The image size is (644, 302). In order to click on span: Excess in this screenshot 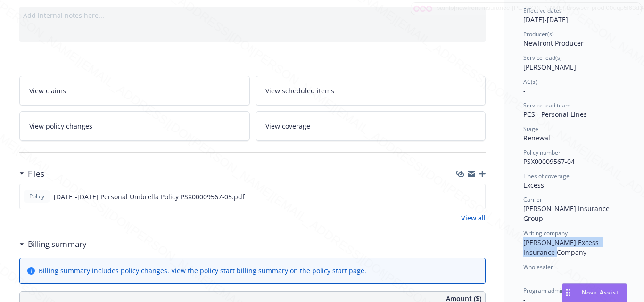, I will do `click(534, 185)`.